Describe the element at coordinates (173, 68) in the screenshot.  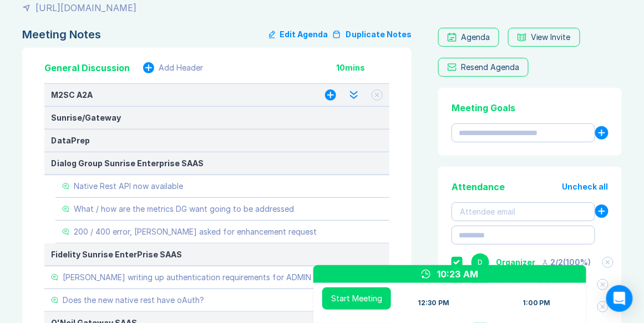
I see `button: Add Header` at that location.